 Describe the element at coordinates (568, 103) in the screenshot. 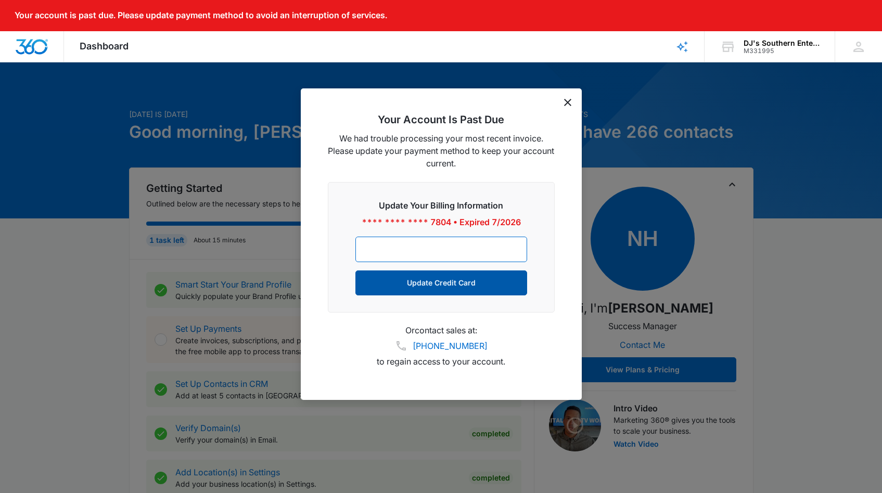

I see `button: dismiss this dialog` at that location.